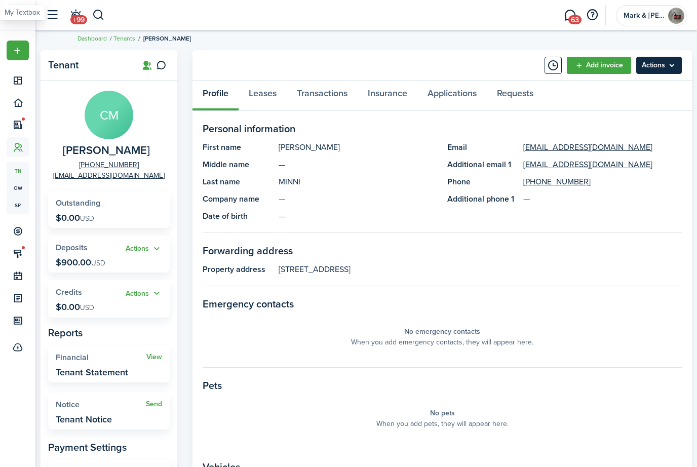 This screenshot has width=697, height=467. I want to click on panel-main-title: Additional phone 1, so click(483, 199).